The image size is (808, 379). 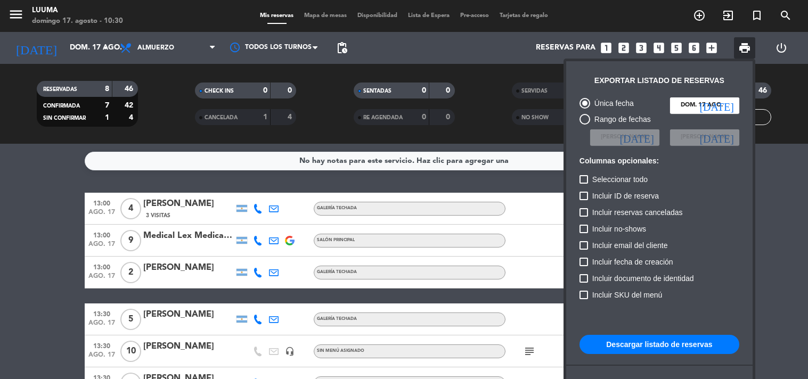 What do you see at coordinates (643, 279) in the screenshot?
I see `span: Incluir documento de identidad` at bounding box center [643, 279].